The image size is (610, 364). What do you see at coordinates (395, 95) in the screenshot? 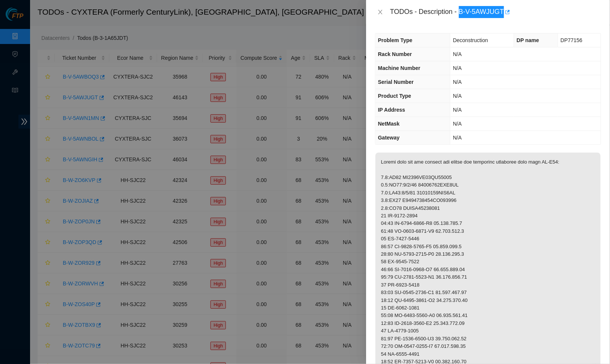
I see `span: Product Type` at bounding box center [395, 95].